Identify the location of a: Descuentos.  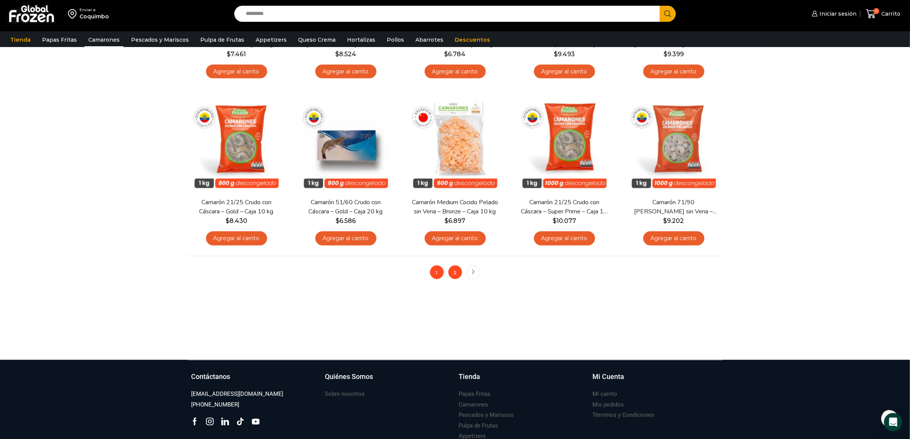
(473, 40).